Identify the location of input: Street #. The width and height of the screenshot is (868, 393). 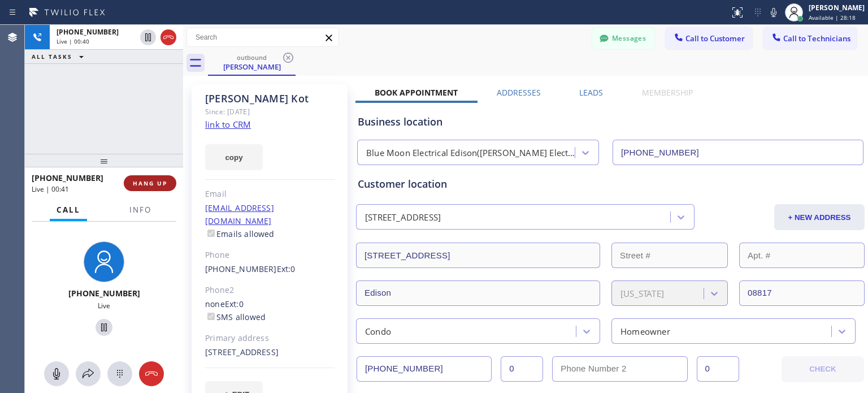
(670, 255).